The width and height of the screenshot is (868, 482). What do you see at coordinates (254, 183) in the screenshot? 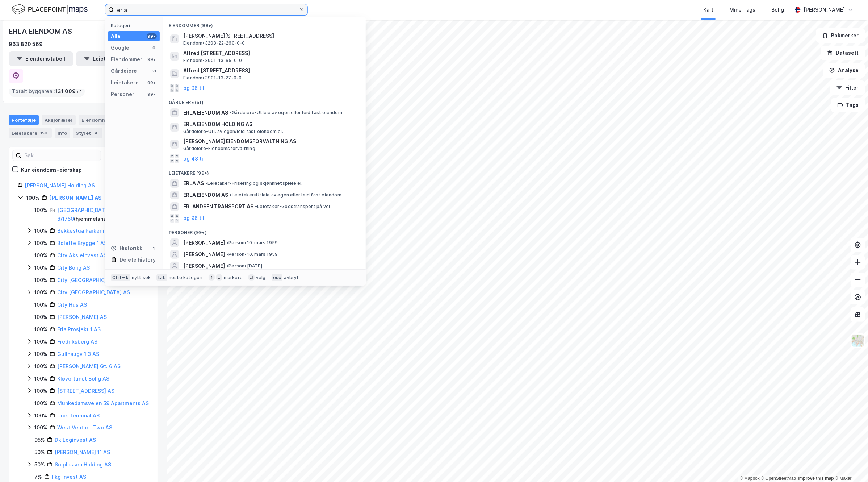
I see `span: Leietaker • Frisering og skjønnhetspleie el.` at bounding box center [254, 183].